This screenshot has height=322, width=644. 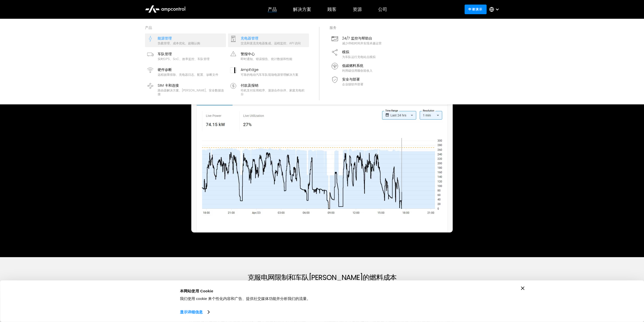 I want to click on a: 模拟为车队运行充电站点模拟, so click(x=357, y=54).